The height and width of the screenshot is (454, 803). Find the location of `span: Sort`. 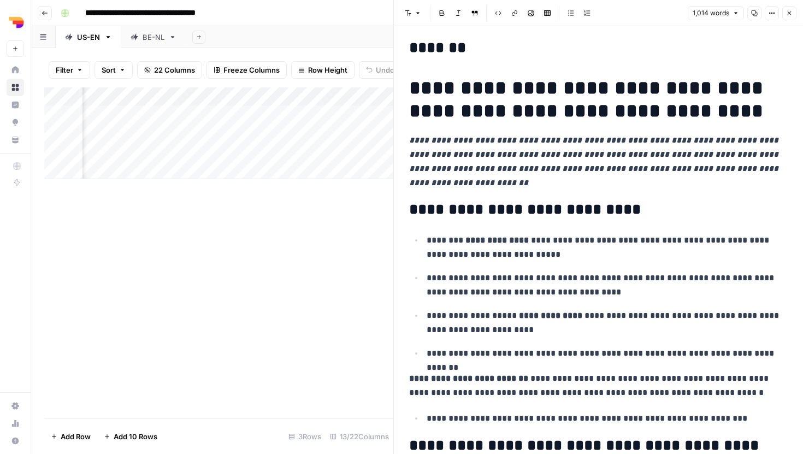

span: Sort is located at coordinates (109, 70).